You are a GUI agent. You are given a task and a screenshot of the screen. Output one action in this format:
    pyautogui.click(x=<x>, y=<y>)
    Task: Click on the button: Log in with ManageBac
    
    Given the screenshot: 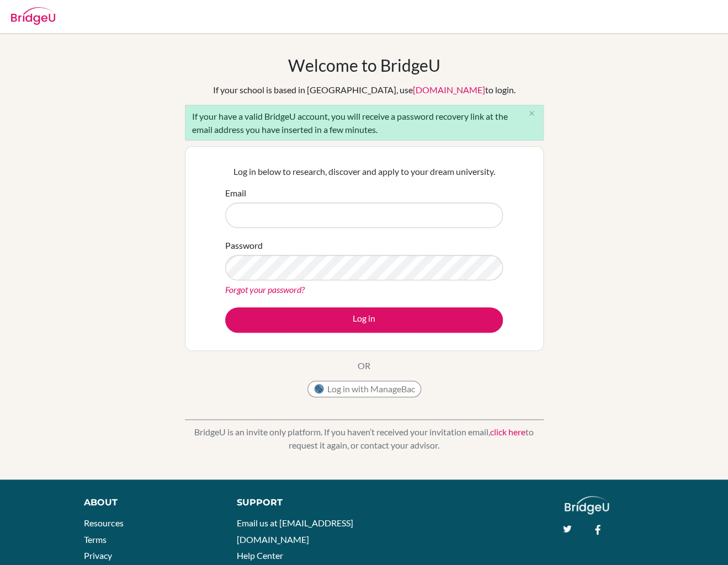 What is the action you would take?
    pyautogui.click(x=364, y=389)
    